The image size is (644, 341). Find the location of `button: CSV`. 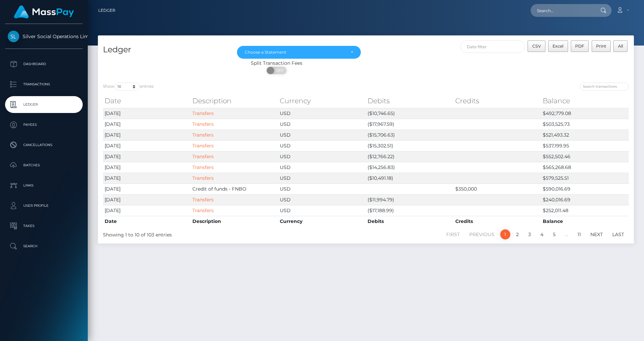

button: CSV is located at coordinates (537, 46).